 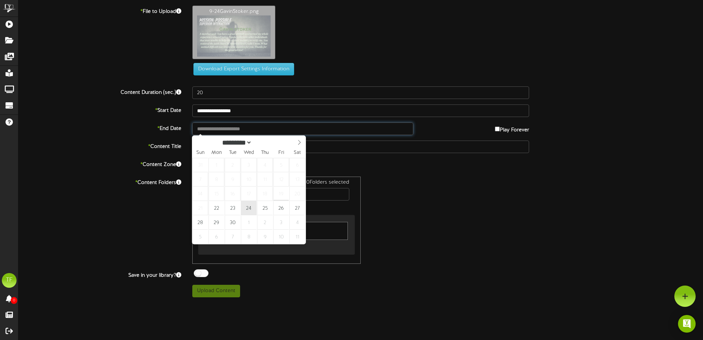 What do you see at coordinates (216, 222) in the screenshot?
I see `span: September 29, 2025` at bounding box center [216, 222].